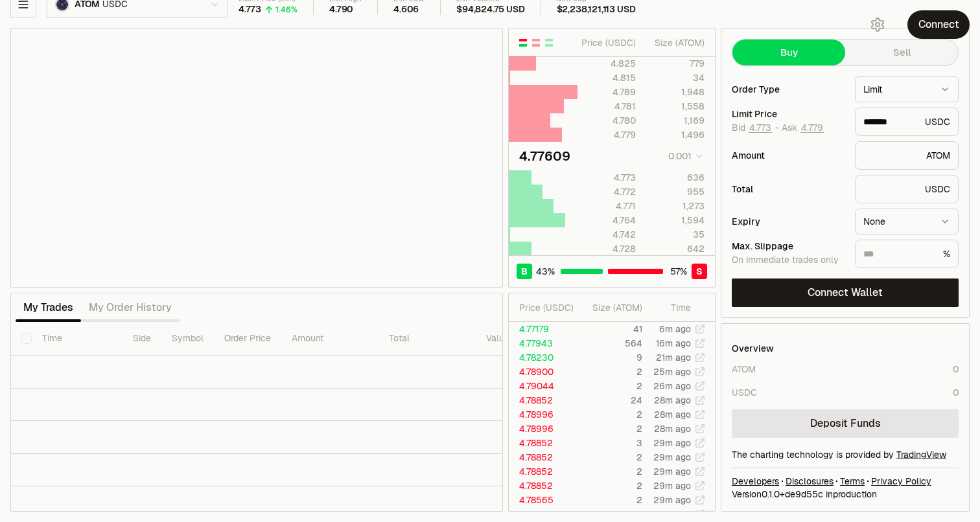 This screenshot has height=522, width=980. I want to click on td: 24, so click(611, 401).